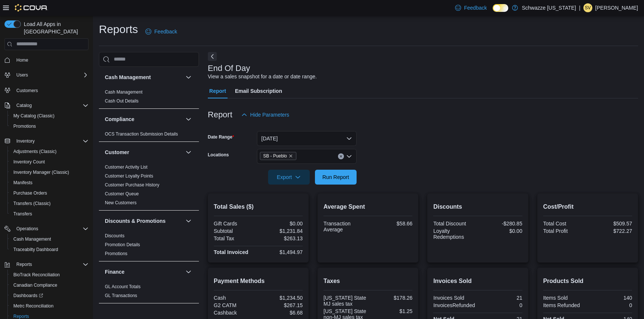 The height and width of the screenshot is (319, 644). I want to click on div: Items Refunded, so click(565, 306).